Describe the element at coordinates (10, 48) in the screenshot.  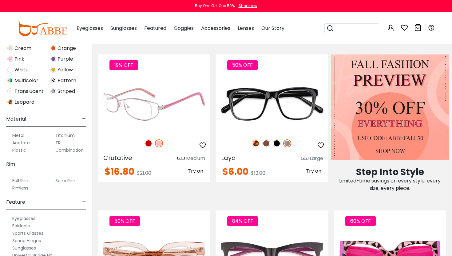
I see `img: Cream` at that location.